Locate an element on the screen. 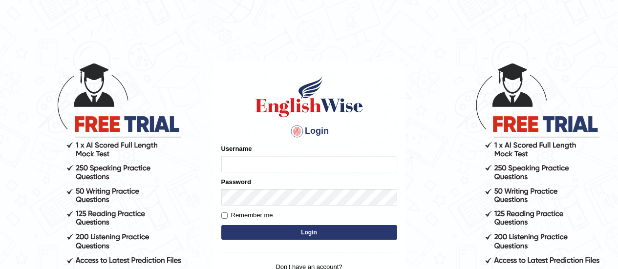  button: Login is located at coordinates (309, 232).